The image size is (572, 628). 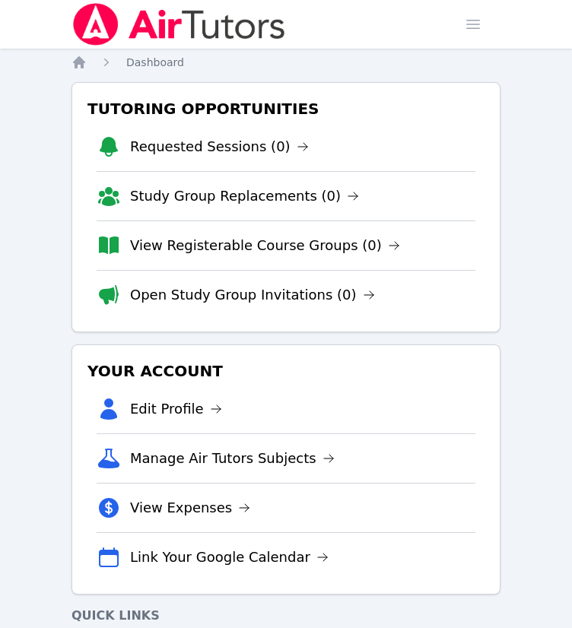 What do you see at coordinates (179, 24) in the screenshot?
I see `img: Air Tutors` at bounding box center [179, 24].